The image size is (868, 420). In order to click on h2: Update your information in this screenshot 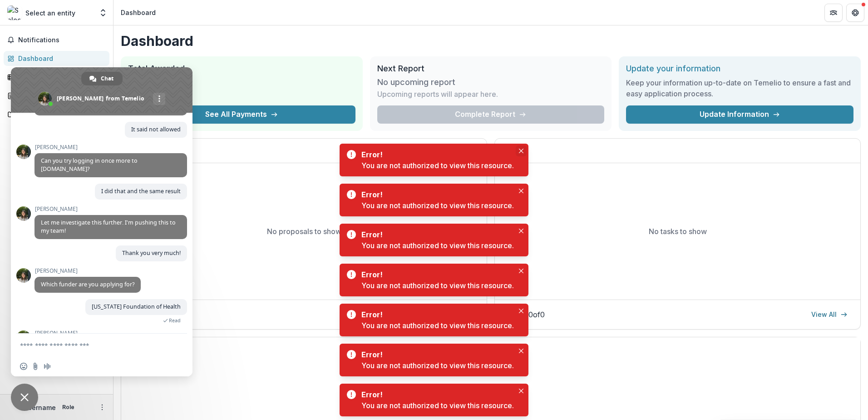, I will do `click(740, 69)`.